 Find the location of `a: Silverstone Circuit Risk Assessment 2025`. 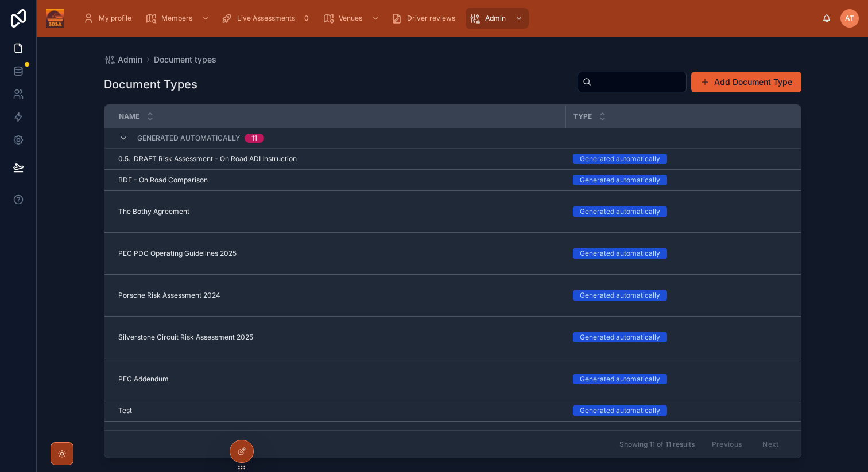

a: Silverstone Circuit Risk Assessment 2025 is located at coordinates (338, 337).